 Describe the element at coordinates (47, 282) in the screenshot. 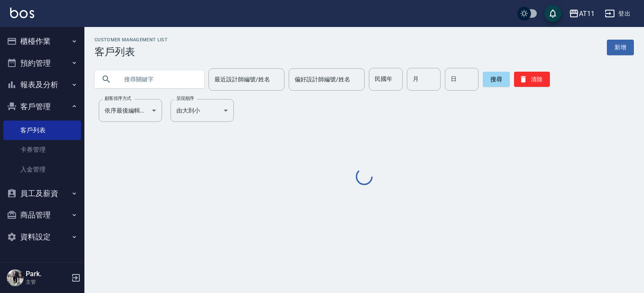

I see `p: 主管` at that location.